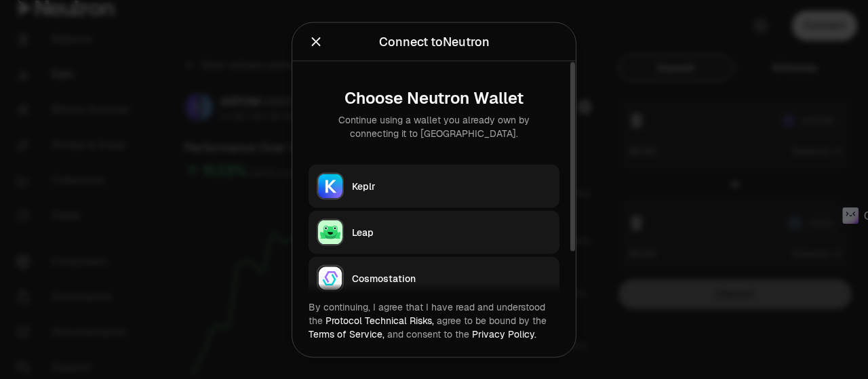 The height and width of the screenshot is (379, 868). Describe the element at coordinates (330, 232) in the screenshot. I see `img: Leap` at that location.